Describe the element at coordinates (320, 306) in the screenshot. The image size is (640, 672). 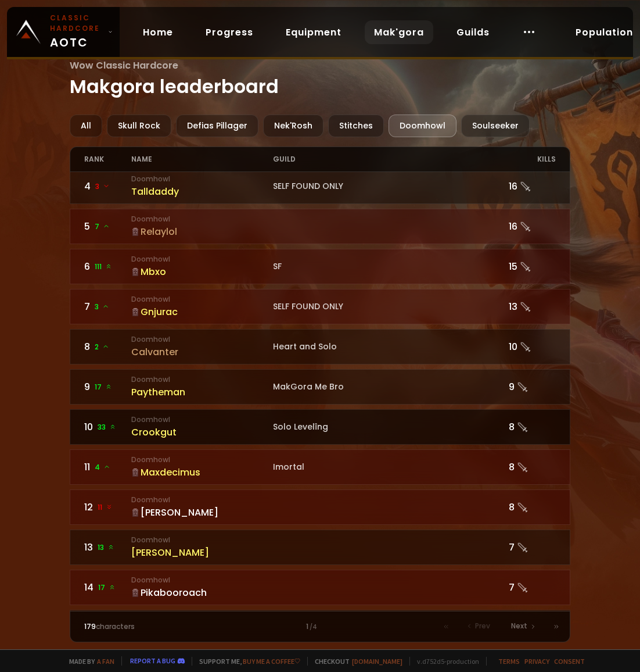
I see `a: 73DoomhowlGnjuracSELF FOUND ONLY13` at that location.